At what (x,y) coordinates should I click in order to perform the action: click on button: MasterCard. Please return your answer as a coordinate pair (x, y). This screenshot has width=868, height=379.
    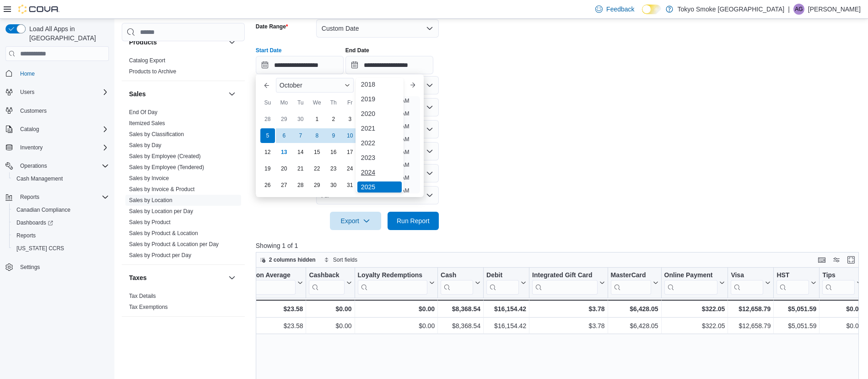
    Looking at the image, I should click on (634, 282).